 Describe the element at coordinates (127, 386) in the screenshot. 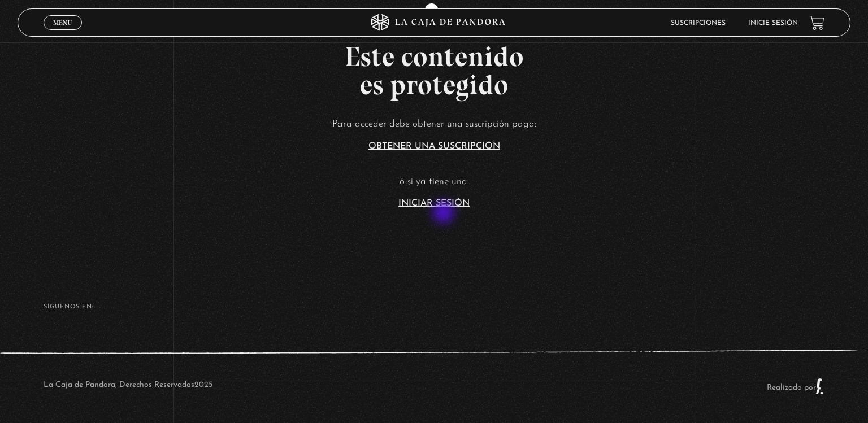

I see `p: La Caja de Pandora, Derechos Reservados 2025` at that location.